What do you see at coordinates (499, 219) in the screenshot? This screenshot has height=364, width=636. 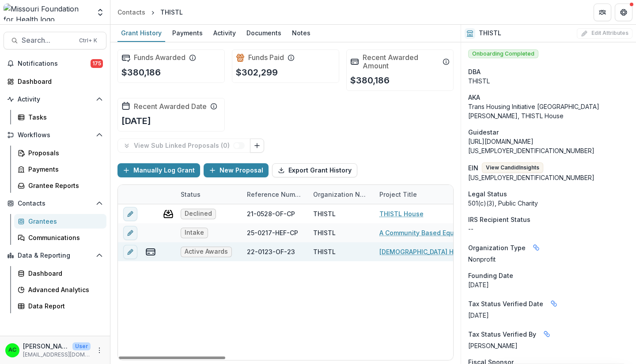 I see `span: IRS Recipient Status` at bounding box center [499, 219].